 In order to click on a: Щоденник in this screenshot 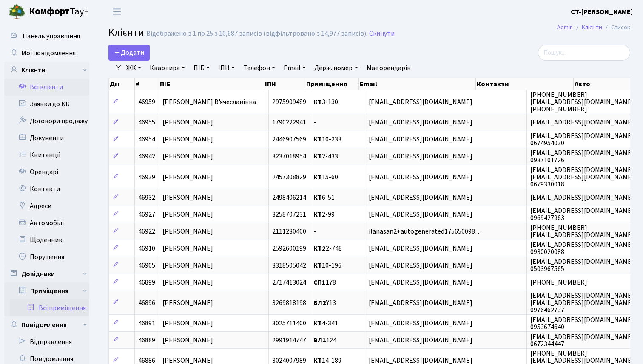, I will do `click(47, 240)`.